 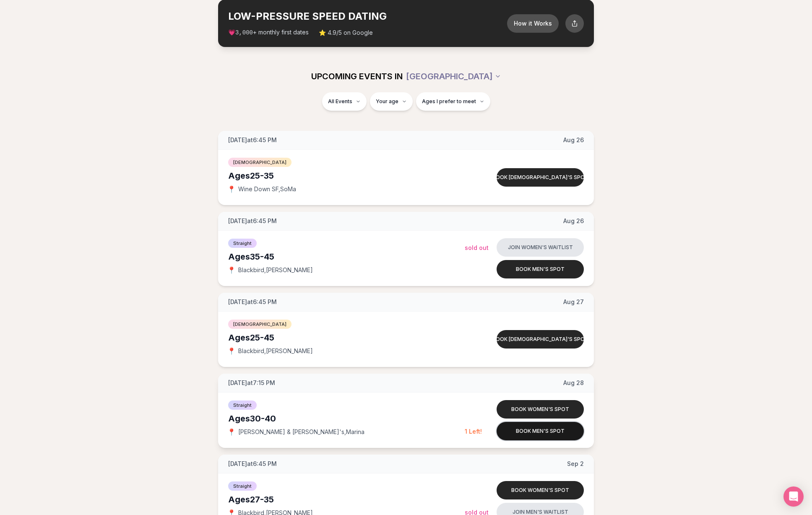 I want to click on div: Ages 30-40, so click(x=347, y=418).